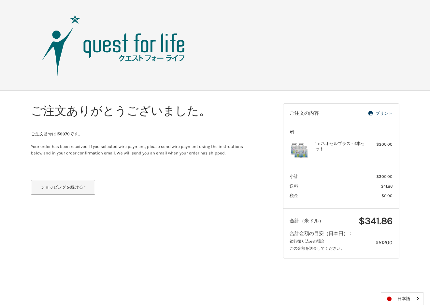 Image resolution: width=430 pixels, height=305 pixels. Describe the element at coordinates (384, 243) in the screenshot. I see `span: ¥51200` at that location.